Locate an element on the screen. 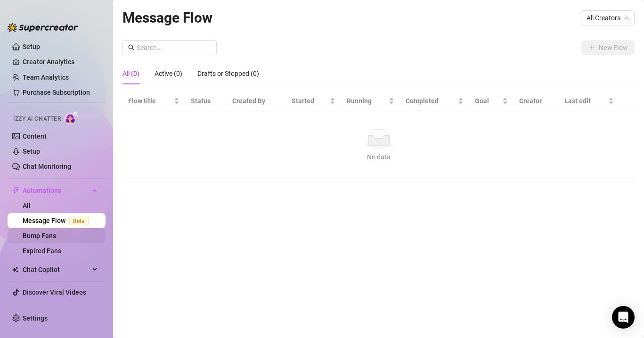  th: Creator is located at coordinates (537, 101).